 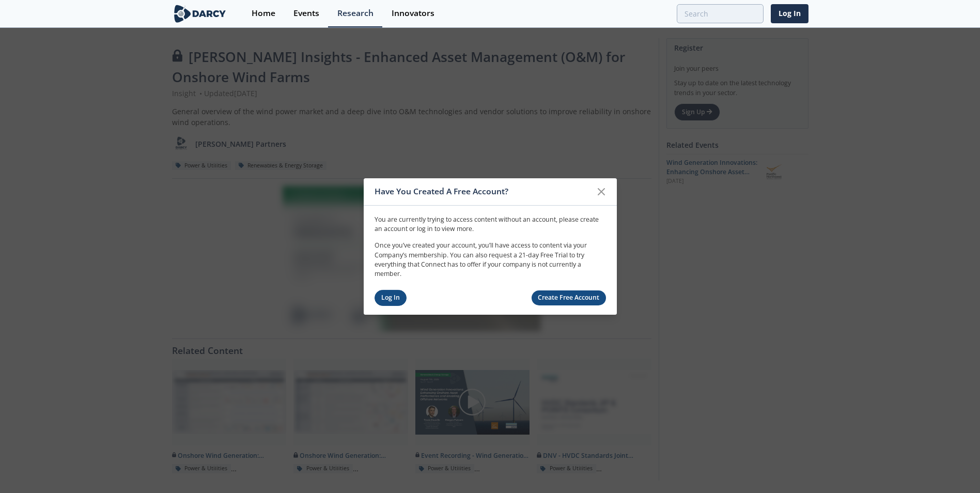 I want to click on div: Have You Created A Free Account?, so click(x=483, y=191).